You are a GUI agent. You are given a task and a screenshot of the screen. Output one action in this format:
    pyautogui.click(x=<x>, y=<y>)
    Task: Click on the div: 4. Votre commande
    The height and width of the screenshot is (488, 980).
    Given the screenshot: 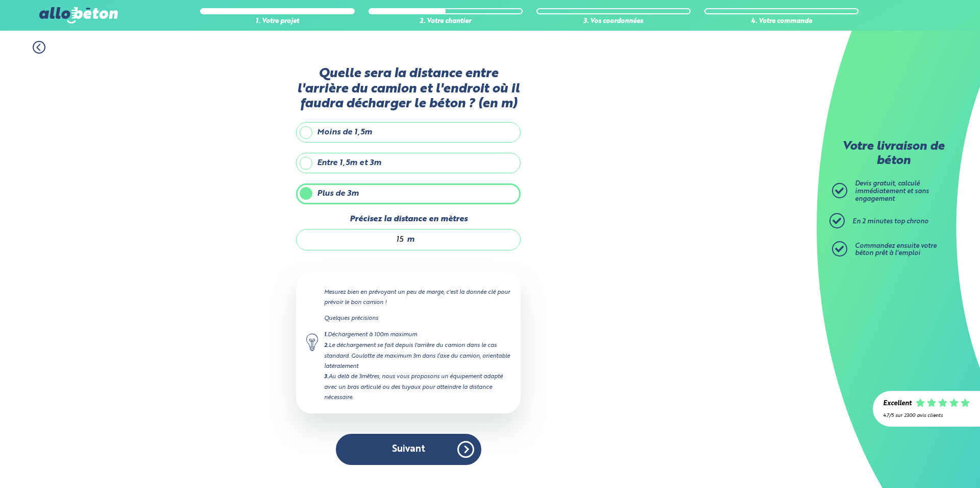 What is the action you would take?
    pyautogui.click(x=782, y=21)
    